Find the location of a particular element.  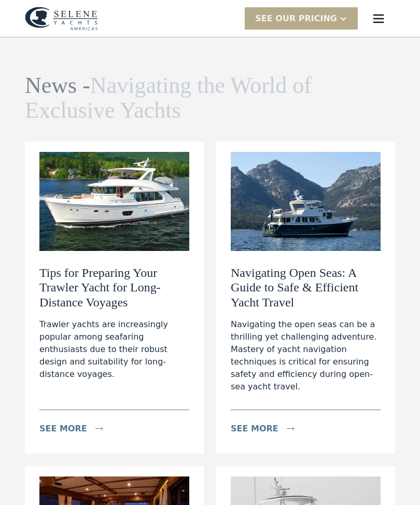

a: home is located at coordinates (61, 19).